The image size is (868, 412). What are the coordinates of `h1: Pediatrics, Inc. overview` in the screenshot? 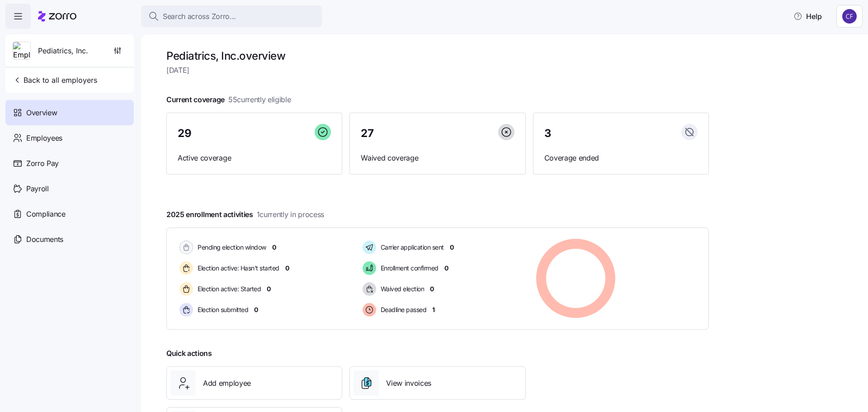 It's located at (438, 56).